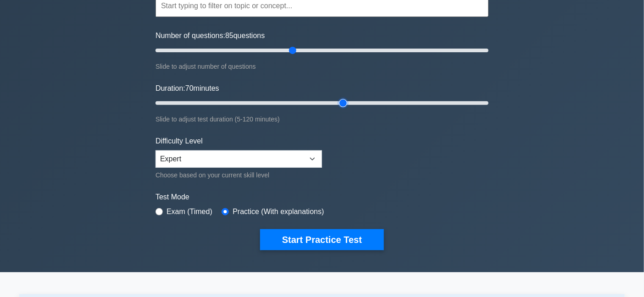  What do you see at coordinates (322, 240) in the screenshot?
I see `button: Start Practice Test` at bounding box center [322, 240].